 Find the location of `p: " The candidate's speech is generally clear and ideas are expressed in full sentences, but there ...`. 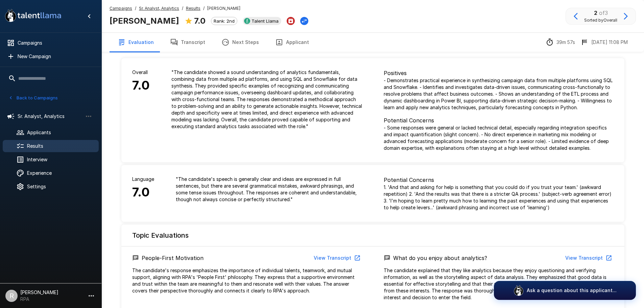

p: " The candidate's speech is generally clear and ideas are expressed in full sentences, but there ... is located at coordinates (269, 189).